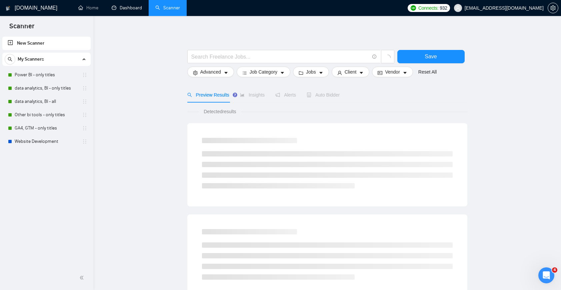 The image size is (561, 290). Describe the element at coordinates (413, 8) in the screenshot. I see `img: upwork-logo.png` at that location.